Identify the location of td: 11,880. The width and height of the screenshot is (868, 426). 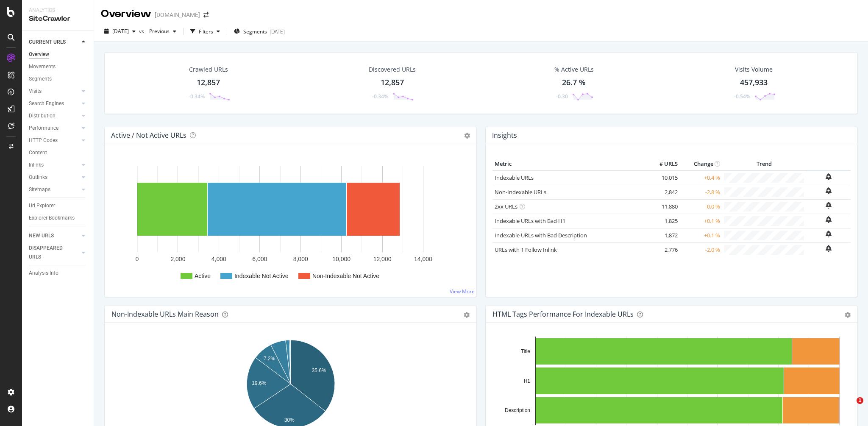
(663, 206).